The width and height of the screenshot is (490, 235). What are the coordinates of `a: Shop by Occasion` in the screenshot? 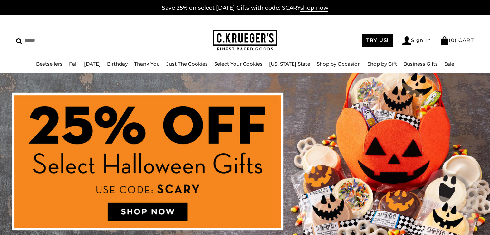 It's located at (339, 64).